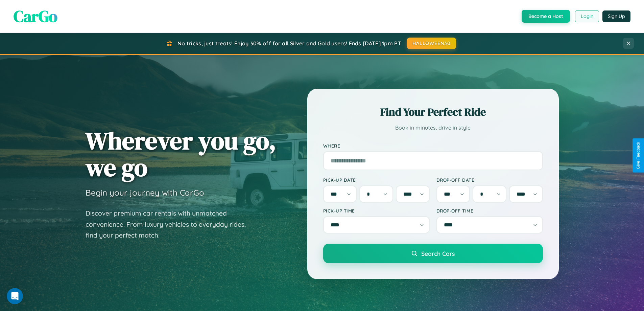 This screenshot has width=644, height=311. Describe the element at coordinates (433, 145) in the screenshot. I see `label: Where` at that location.